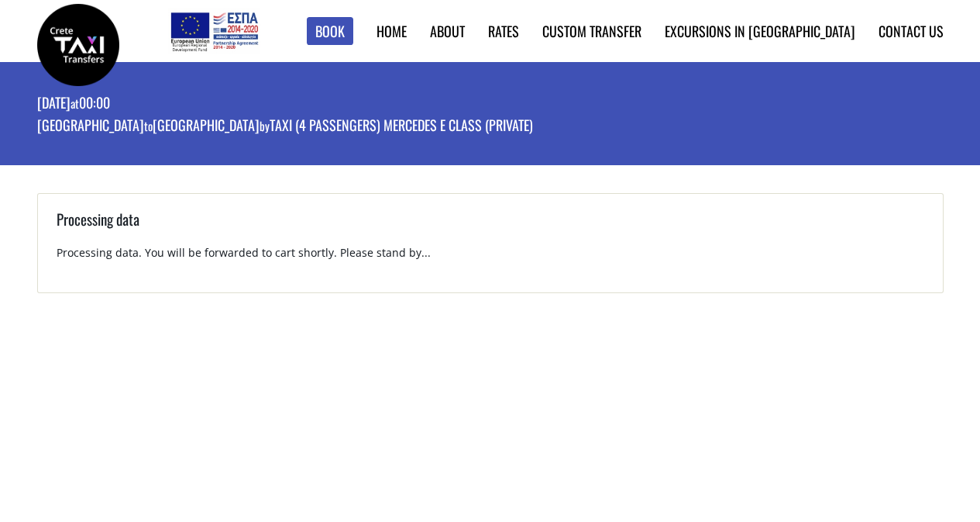 The width and height of the screenshot is (980, 522). What do you see at coordinates (78, 43) in the screenshot?
I see `a: Crete Taxi Transfers | Booking page | Crete Taxi Transfers` at bounding box center [78, 43].